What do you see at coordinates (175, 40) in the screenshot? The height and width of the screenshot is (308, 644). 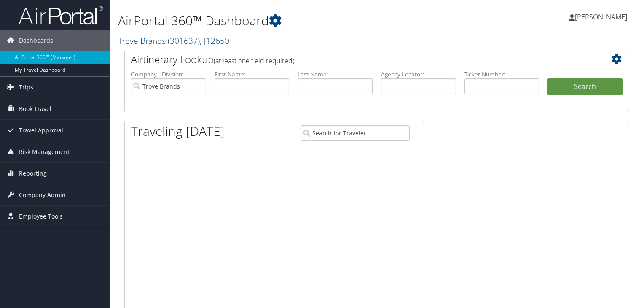 I see `a: Trove Brands` at bounding box center [175, 40].